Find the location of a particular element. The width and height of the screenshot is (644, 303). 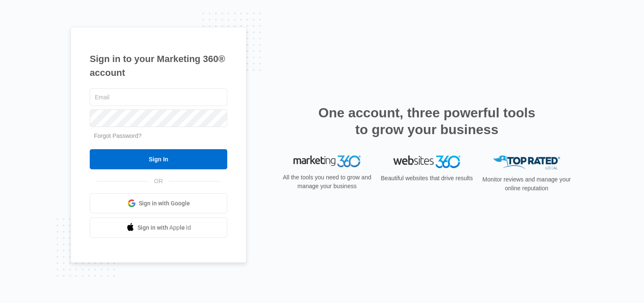

a: Sign in with Apple Id is located at coordinates (158, 228).